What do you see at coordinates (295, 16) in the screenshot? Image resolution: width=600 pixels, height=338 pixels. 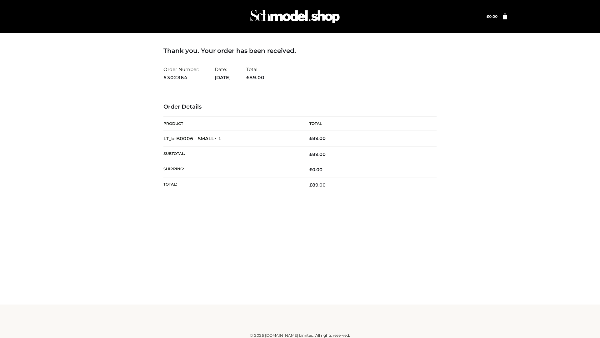 I see `img: Schmodel Admin 964` at bounding box center [295, 16].